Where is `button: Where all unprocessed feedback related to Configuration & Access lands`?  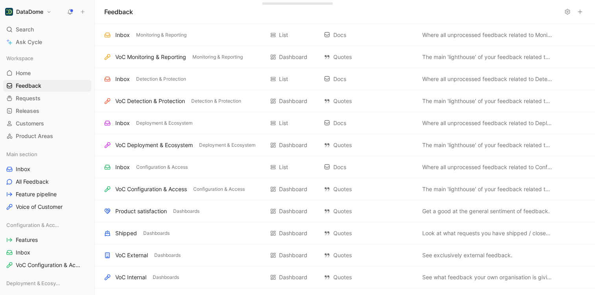
button: Where all unprocessed feedback related to Configuration & Access lands is located at coordinates (487, 167).